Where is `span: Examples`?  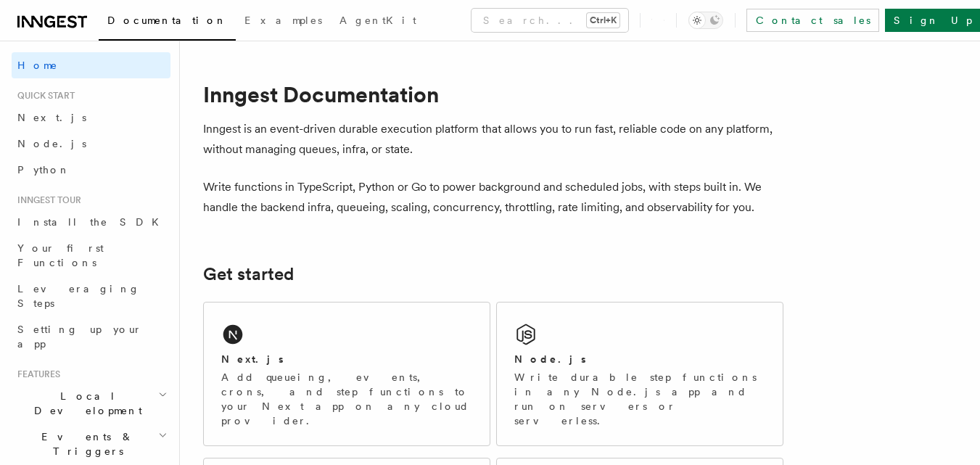 span: Examples is located at coordinates (283, 20).